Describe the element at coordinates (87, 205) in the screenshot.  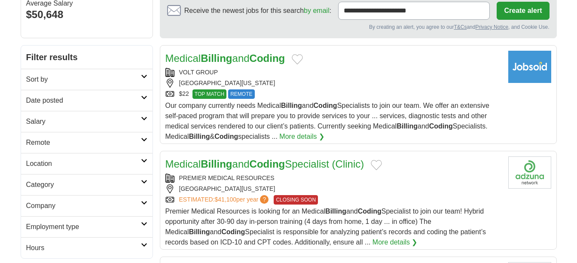
I see `a: Company` at that location.